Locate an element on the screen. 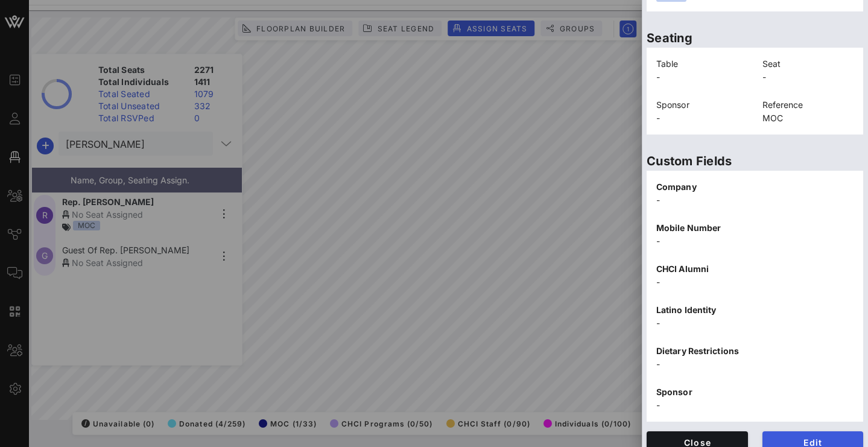  p: Table is located at coordinates (702, 64).